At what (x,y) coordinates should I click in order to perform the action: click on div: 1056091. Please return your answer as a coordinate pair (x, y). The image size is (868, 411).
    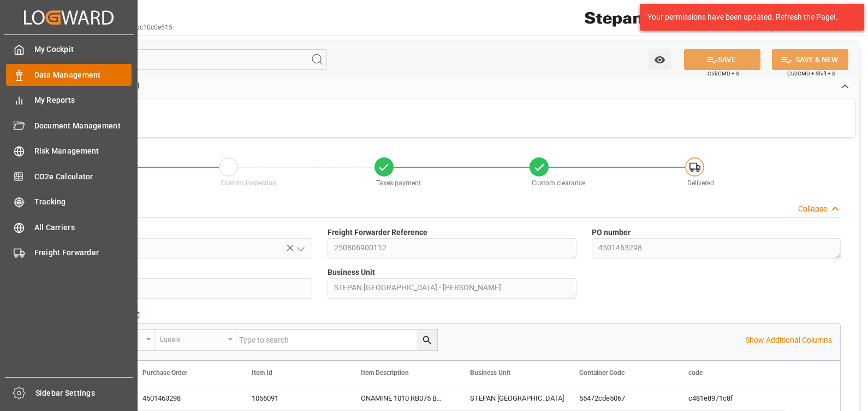
    Looking at the image, I should click on (293, 398).